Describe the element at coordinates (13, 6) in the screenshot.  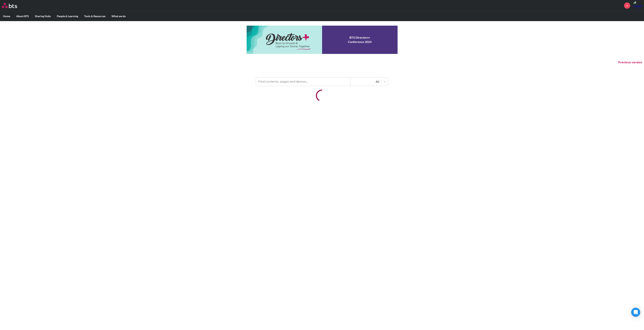
I see `a: Go home` at that location.